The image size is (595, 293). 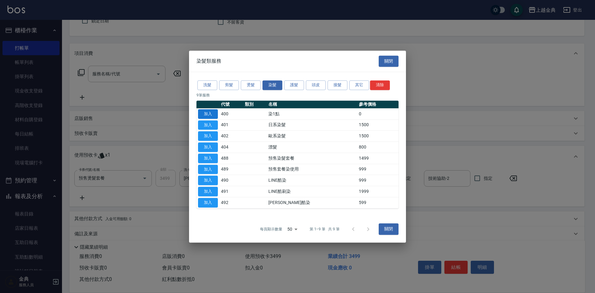 I want to click on td: LINE酷染, so click(x=312, y=180).